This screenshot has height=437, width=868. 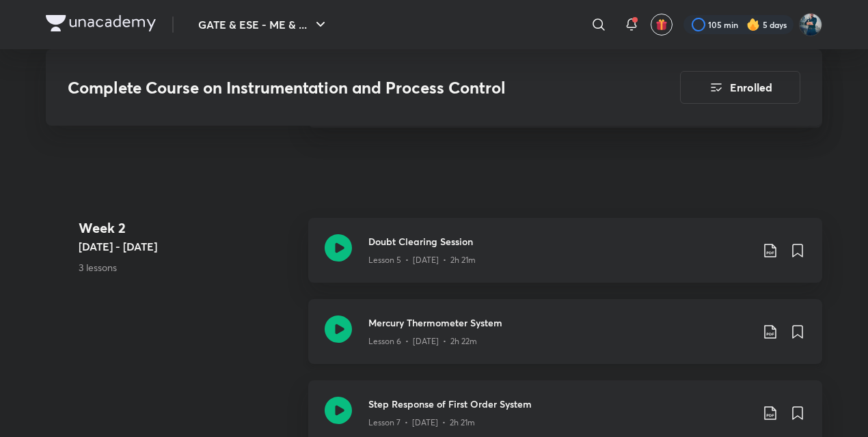 What do you see at coordinates (264, 25) in the screenshot?
I see `button: GATE & ESE - ME & ...` at bounding box center [264, 25].